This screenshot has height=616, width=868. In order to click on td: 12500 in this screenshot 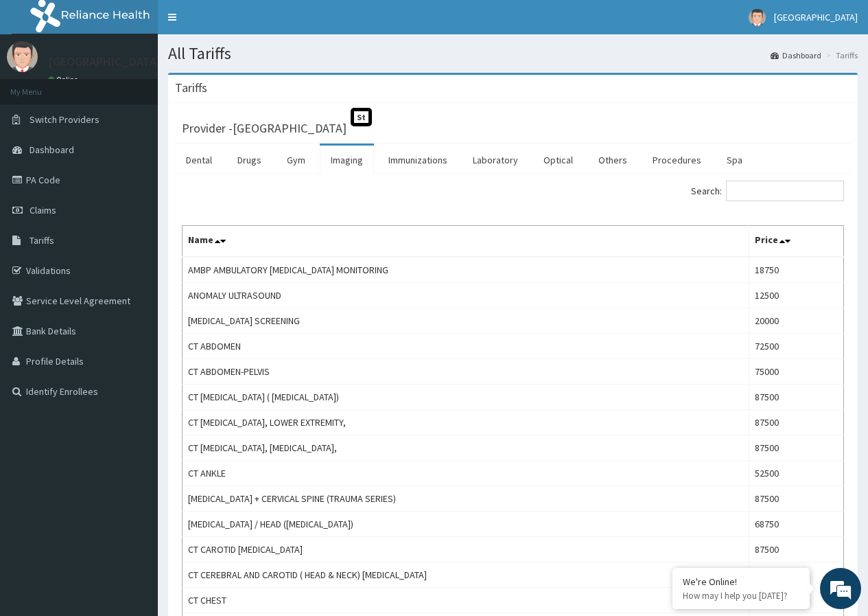, I will do `click(797, 295)`.